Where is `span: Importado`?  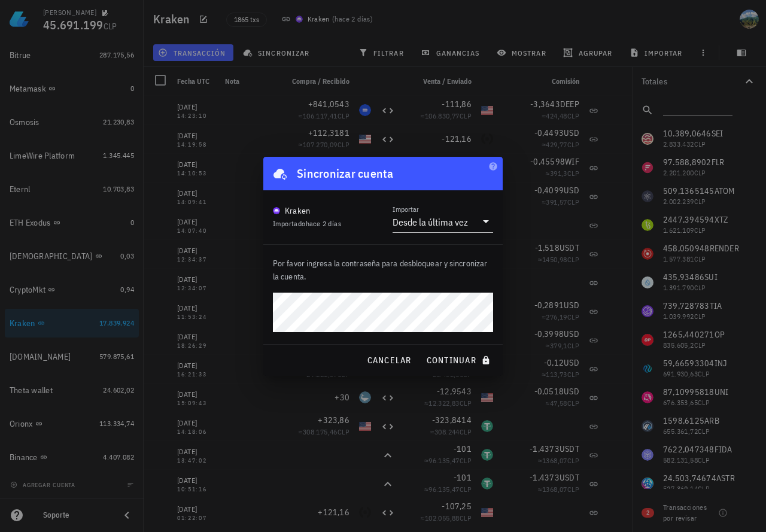 span: Importado is located at coordinates (307, 224).